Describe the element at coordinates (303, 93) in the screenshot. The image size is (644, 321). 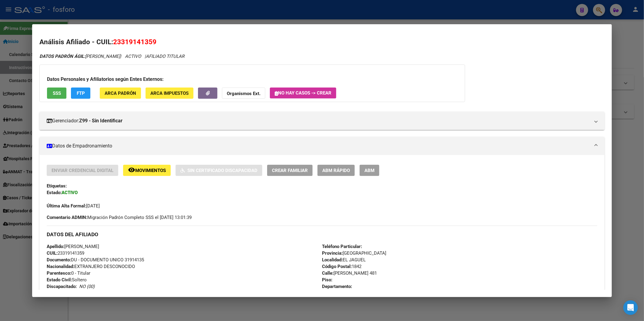
I see `span: No hay casos -> Crear` at that location.